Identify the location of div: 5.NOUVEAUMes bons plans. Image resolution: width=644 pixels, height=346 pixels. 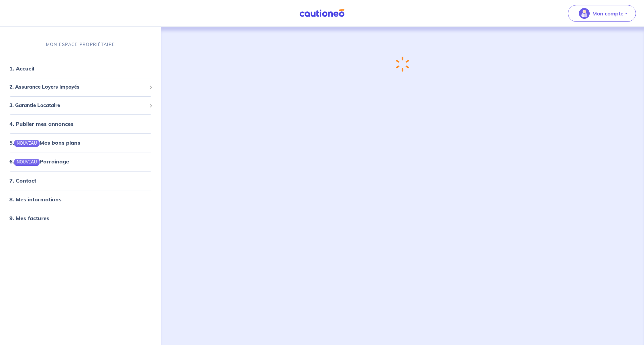
(80, 142).